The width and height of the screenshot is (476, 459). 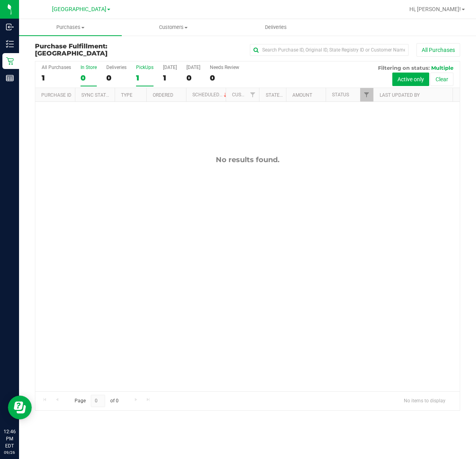 What do you see at coordinates (287, 95) in the screenshot?
I see `a: State Registry ID` at bounding box center [287, 95].